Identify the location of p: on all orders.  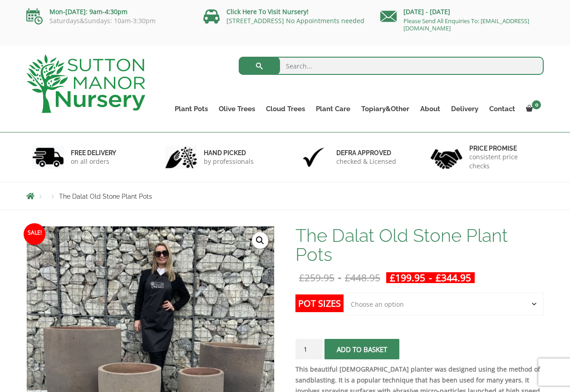
(94, 161).